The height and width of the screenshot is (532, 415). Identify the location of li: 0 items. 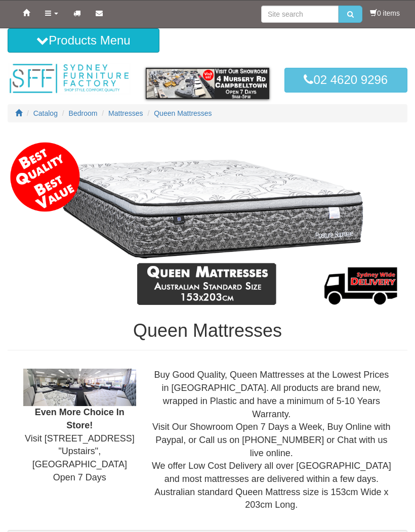
(385, 13).